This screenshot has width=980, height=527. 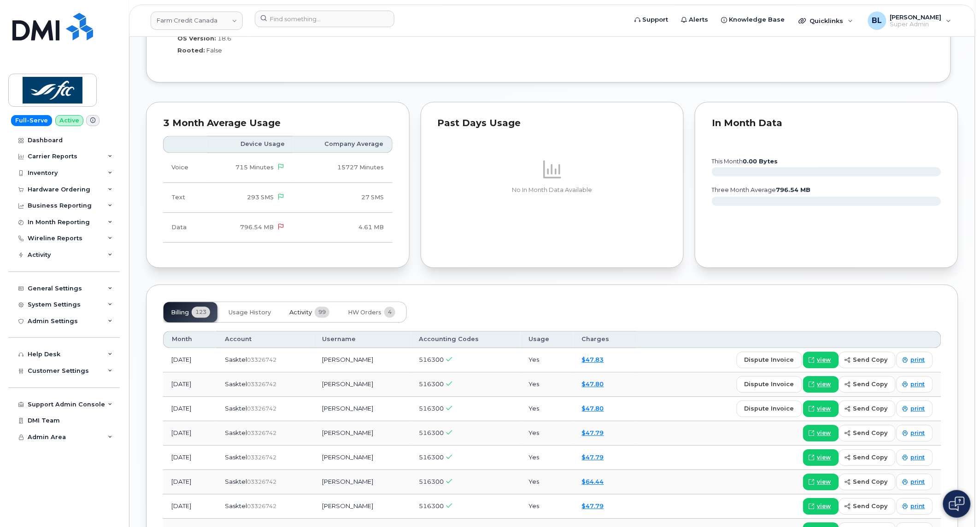 What do you see at coordinates (466, 340) in the screenshot?
I see `th: Accounting Codes` at bounding box center [466, 340].